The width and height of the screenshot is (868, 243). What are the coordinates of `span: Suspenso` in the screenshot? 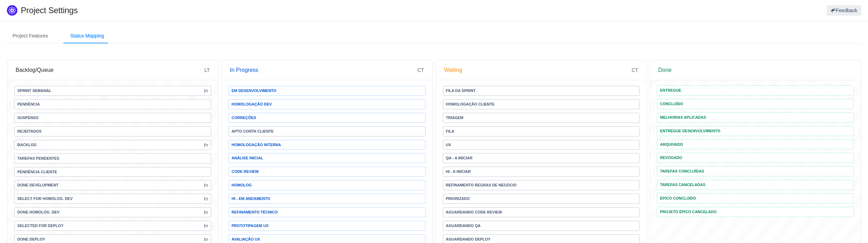 It's located at (28, 117).